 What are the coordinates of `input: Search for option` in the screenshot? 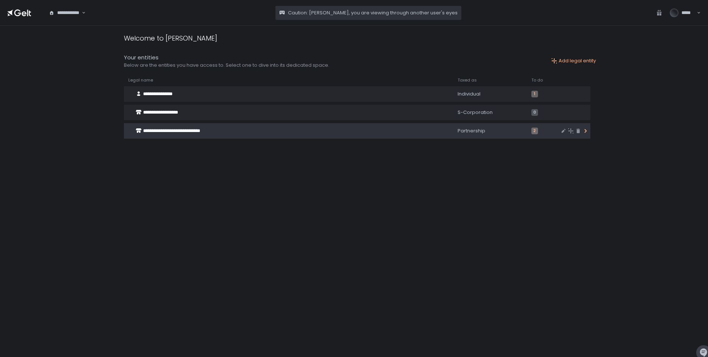 It's located at (81, 13).